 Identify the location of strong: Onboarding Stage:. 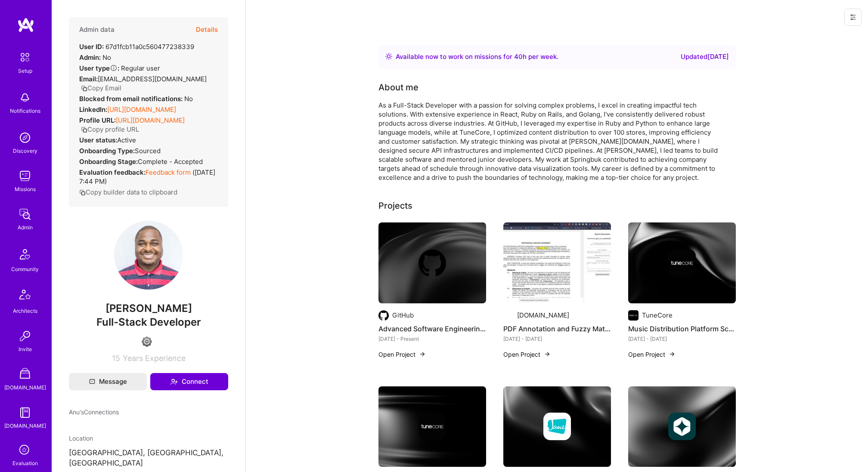
(108, 162).